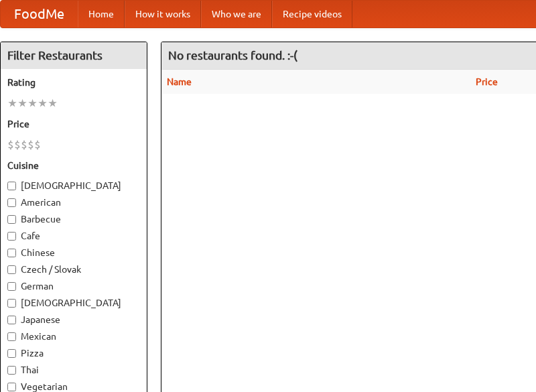 Image resolution: width=536 pixels, height=392 pixels. Describe the element at coordinates (12, 202) in the screenshot. I see `input: American` at that location.